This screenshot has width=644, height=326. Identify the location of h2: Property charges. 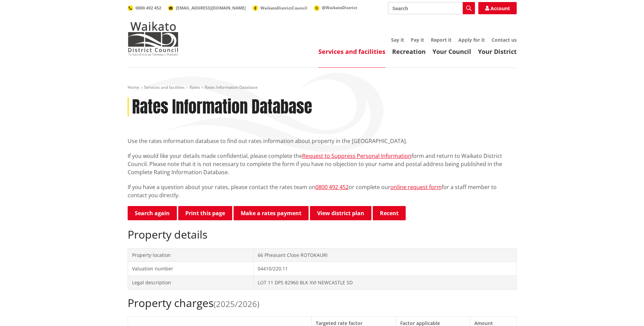
(322, 303).